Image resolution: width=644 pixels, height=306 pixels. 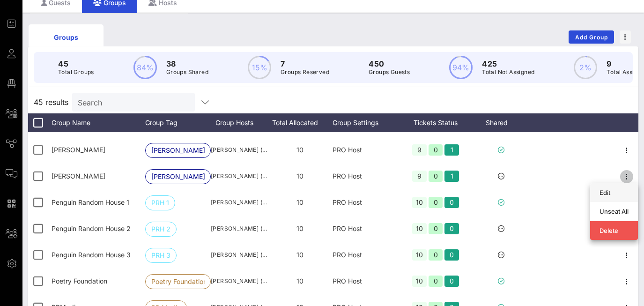 I want to click on button: Add Group, so click(x=592, y=37).